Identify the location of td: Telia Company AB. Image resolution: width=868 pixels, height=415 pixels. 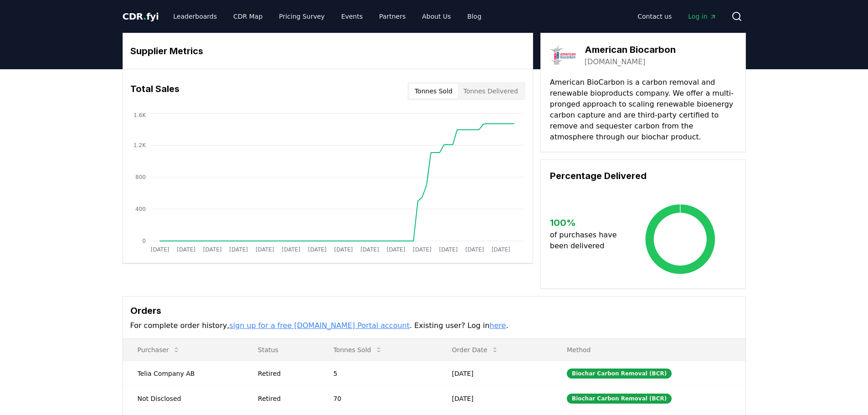
(183, 373).